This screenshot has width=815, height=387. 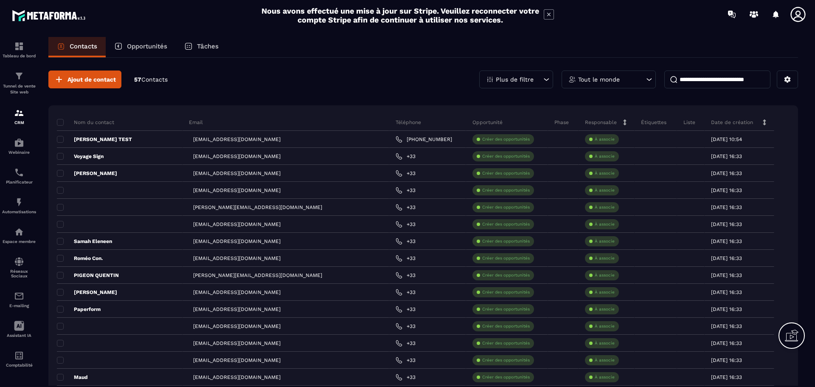 I want to click on a: Tâches, so click(x=201, y=47).